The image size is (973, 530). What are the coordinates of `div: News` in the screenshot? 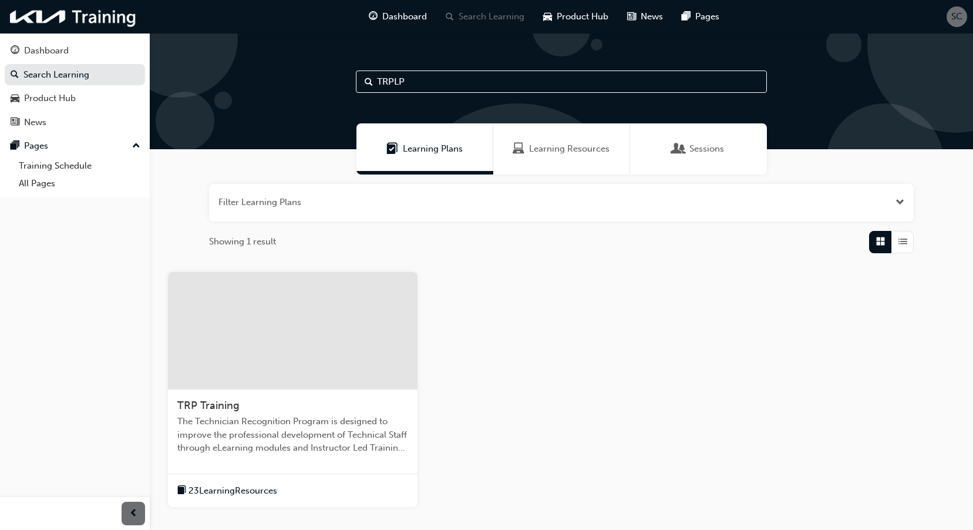 It's located at (35, 122).